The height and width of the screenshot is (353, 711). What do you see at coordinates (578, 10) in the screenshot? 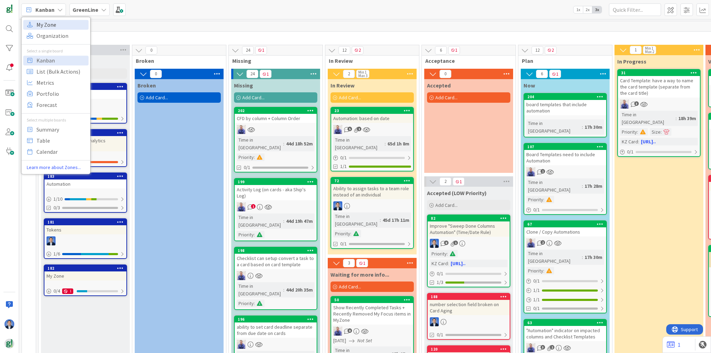
I see `span: 1x` at bounding box center [578, 10].